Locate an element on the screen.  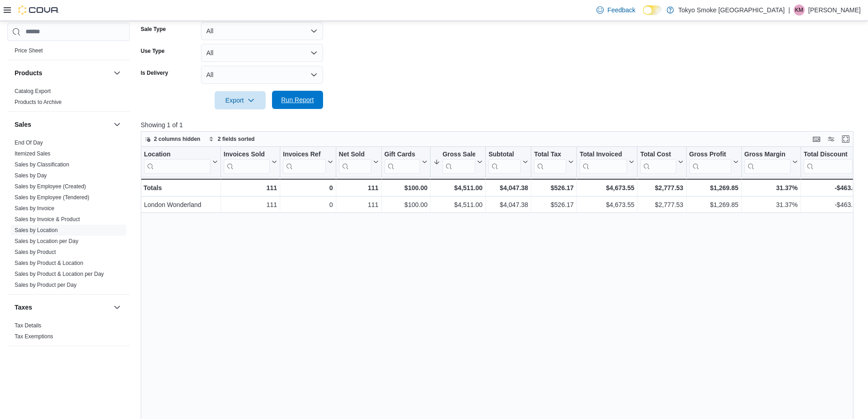
span: Sales by Product & Location is located at coordinates (49, 263).